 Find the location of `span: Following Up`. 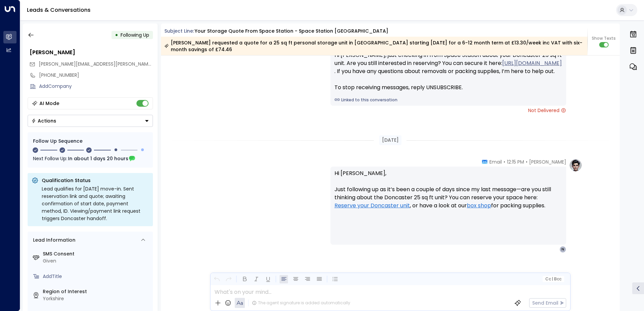

span: Following Up is located at coordinates (135, 35).